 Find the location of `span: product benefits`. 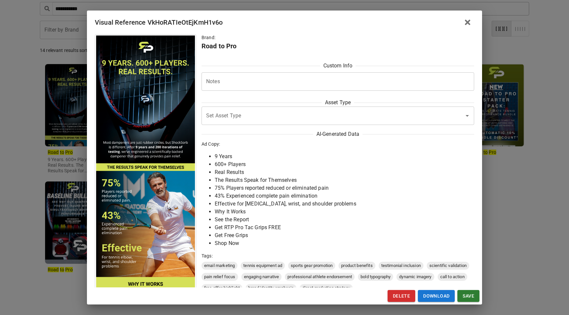

span: product benefits is located at coordinates (356, 266).